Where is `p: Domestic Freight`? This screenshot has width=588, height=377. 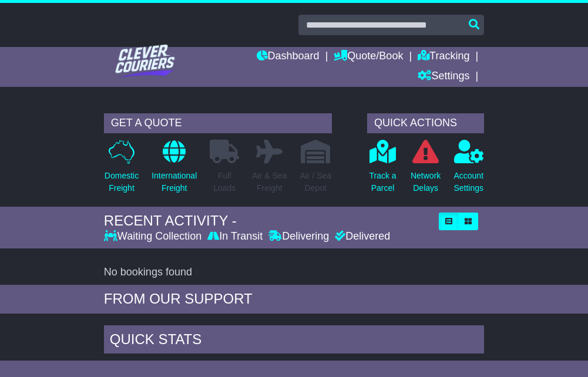
p: Domestic Freight is located at coordinates (122, 182).